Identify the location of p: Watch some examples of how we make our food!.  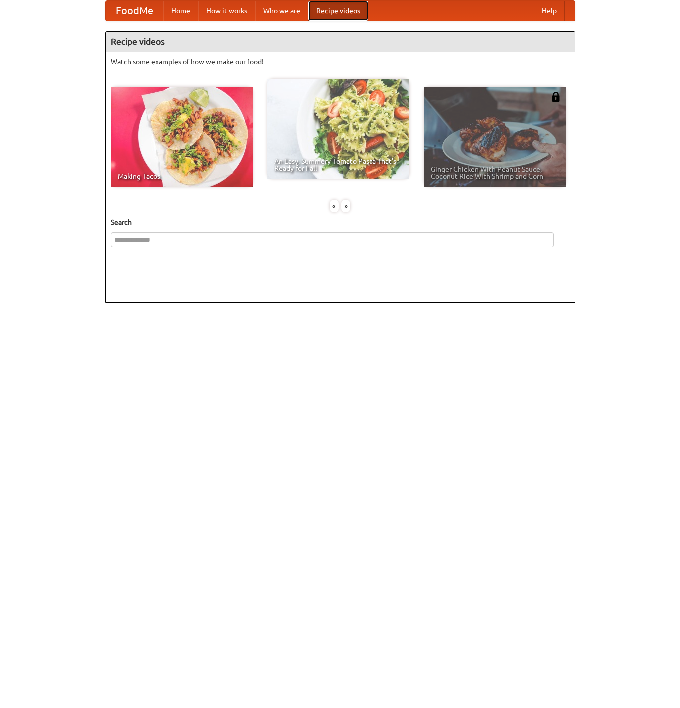
(340, 62).